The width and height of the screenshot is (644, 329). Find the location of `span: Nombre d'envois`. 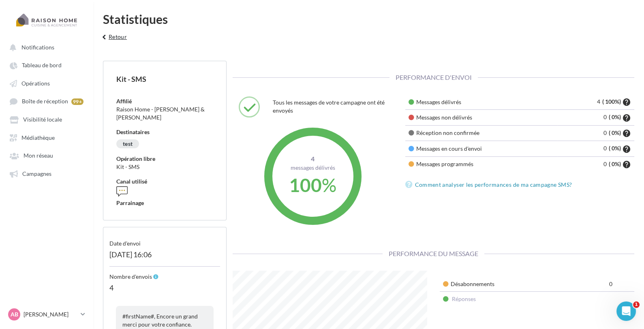

span: Nombre d'envois is located at coordinates (130, 277).